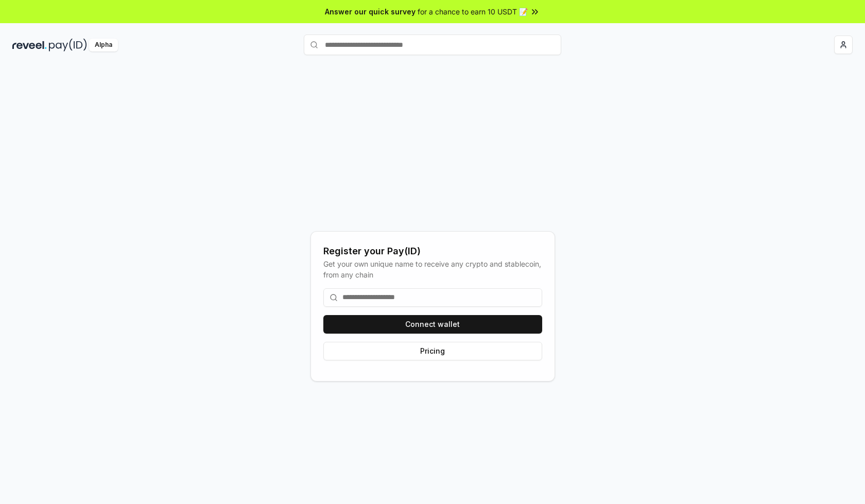 The image size is (865, 504). I want to click on button: Pricing, so click(433, 351).